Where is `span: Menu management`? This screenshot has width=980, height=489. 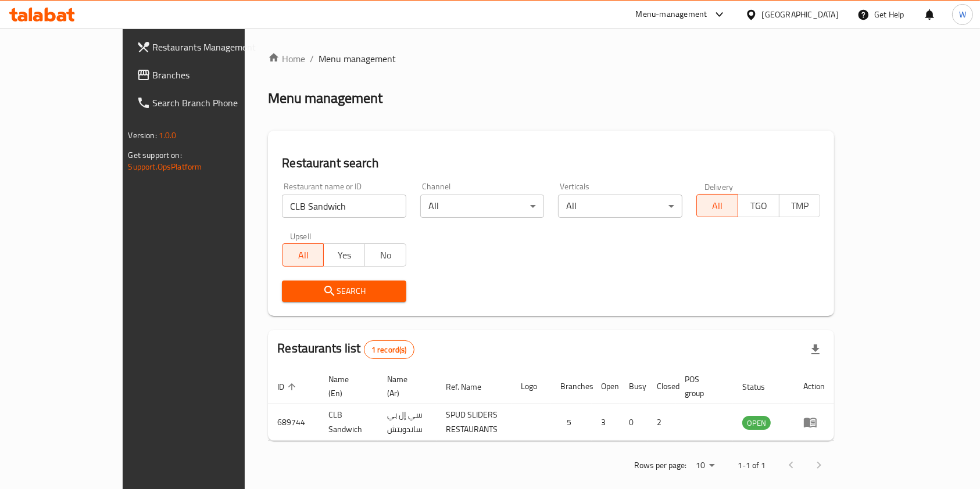
span: Menu management is located at coordinates (357, 58).